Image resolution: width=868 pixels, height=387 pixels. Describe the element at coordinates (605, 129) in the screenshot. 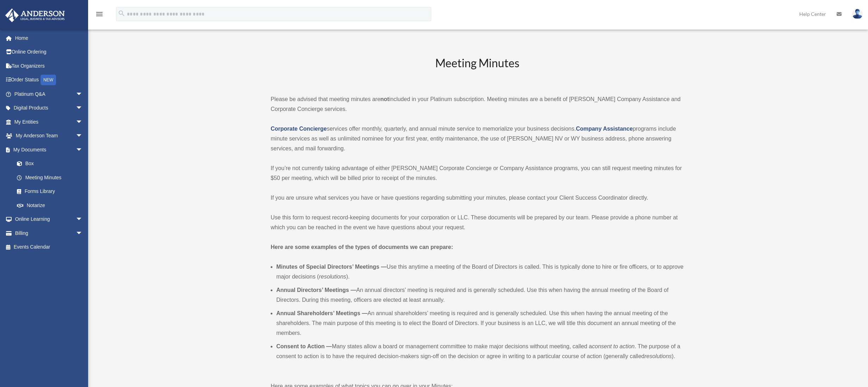

I see `strong: Company Assistance` at that location.